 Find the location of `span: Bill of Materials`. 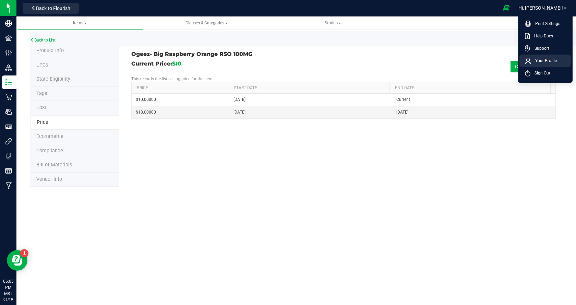

span: Bill of Materials is located at coordinates (54, 165).